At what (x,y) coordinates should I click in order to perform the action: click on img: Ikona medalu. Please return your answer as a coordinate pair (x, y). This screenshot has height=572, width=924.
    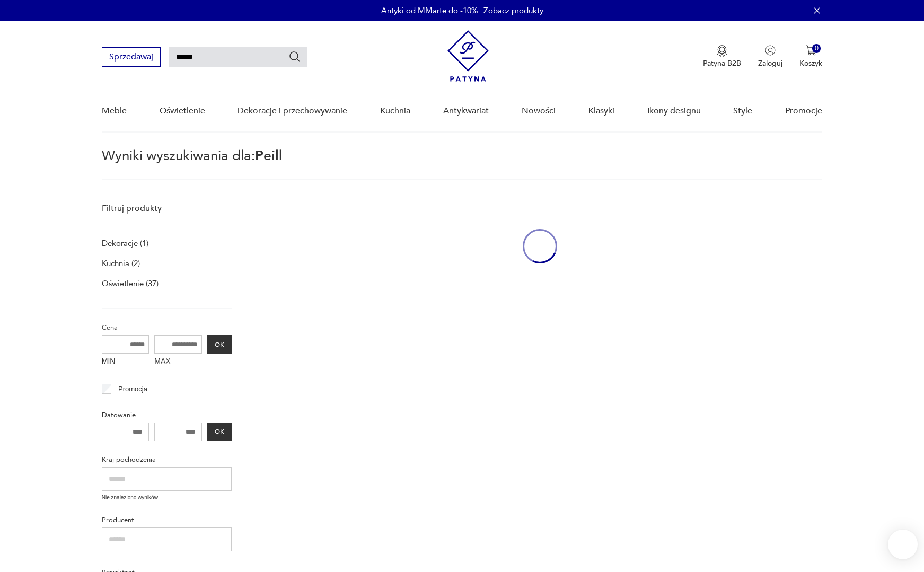
    Looking at the image, I should click on (722, 51).